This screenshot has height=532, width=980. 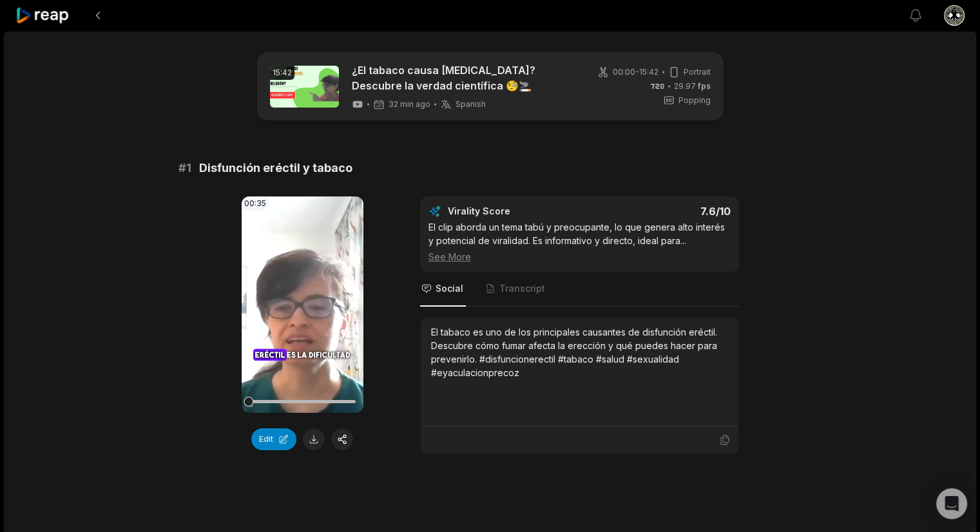 What do you see at coordinates (409, 105) in the screenshot?
I see `span: 32 min ago` at bounding box center [409, 105].